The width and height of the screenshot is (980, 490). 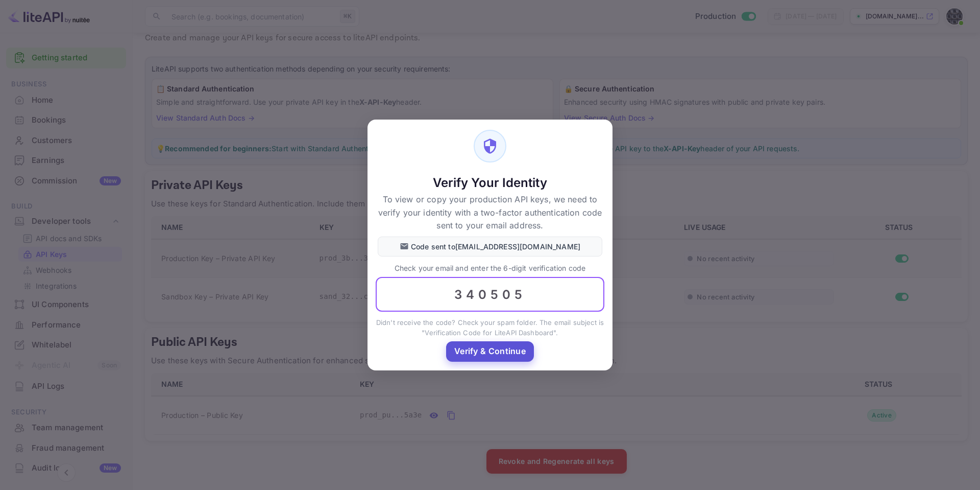 What do you see at coordinates (490, 183) in the screenshot?
I see `h5: Verify Your Identity` at bounding box center [490, 183].